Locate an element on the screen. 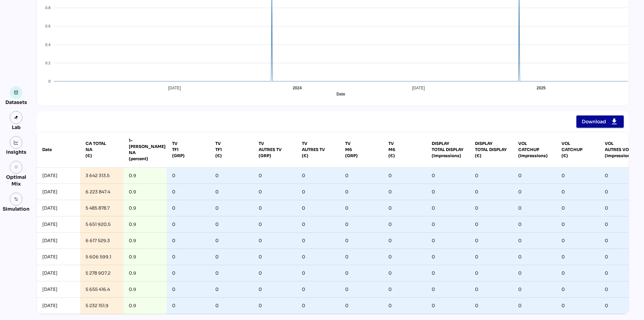 This screenshot has height=320, width=644. text: Date is located at coordinates (341, 94).